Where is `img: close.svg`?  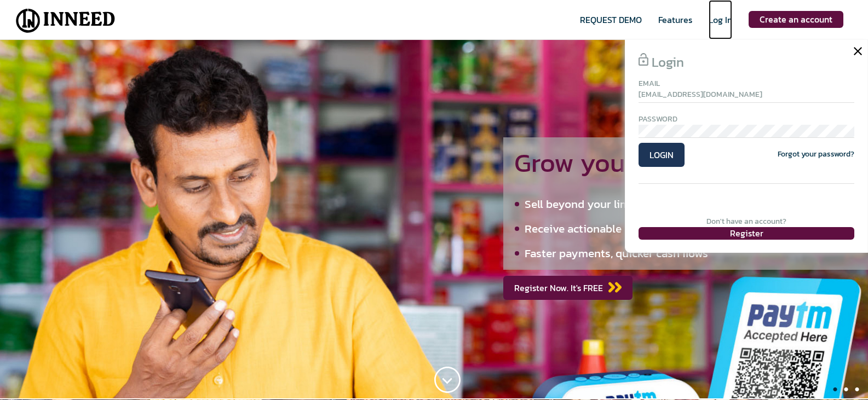
img: close.svg is located at coordinates (858, 51).